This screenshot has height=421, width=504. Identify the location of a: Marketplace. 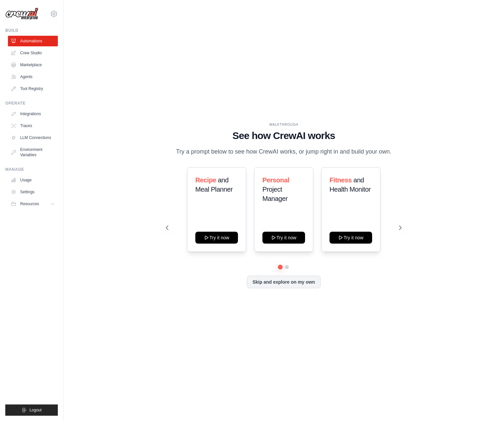
(33, 65).